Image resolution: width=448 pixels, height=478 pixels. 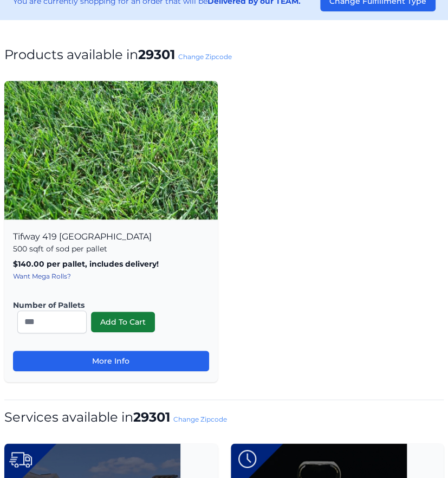 I want to click on a: More Info, so click(x=111, y=361).